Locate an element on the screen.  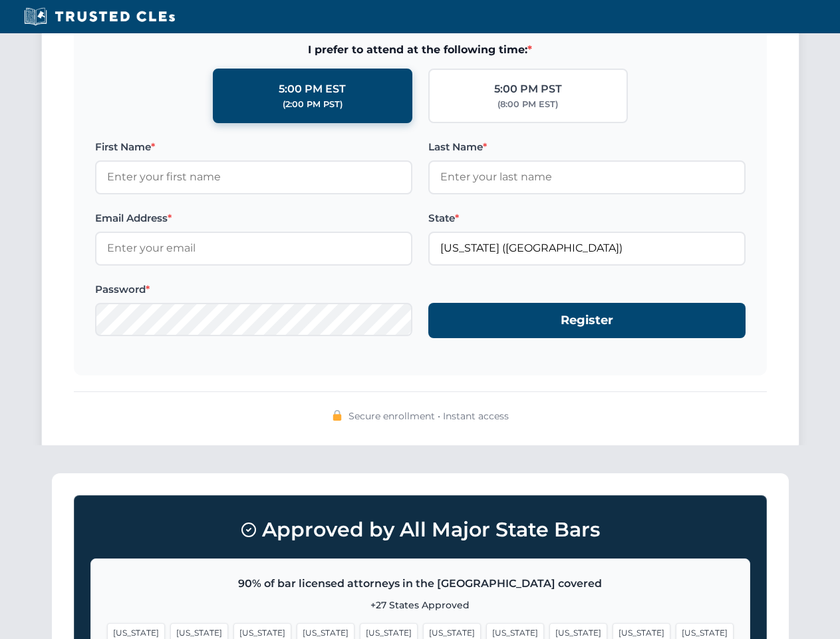
input: Enter your first name is located at coordinates (254, 177).